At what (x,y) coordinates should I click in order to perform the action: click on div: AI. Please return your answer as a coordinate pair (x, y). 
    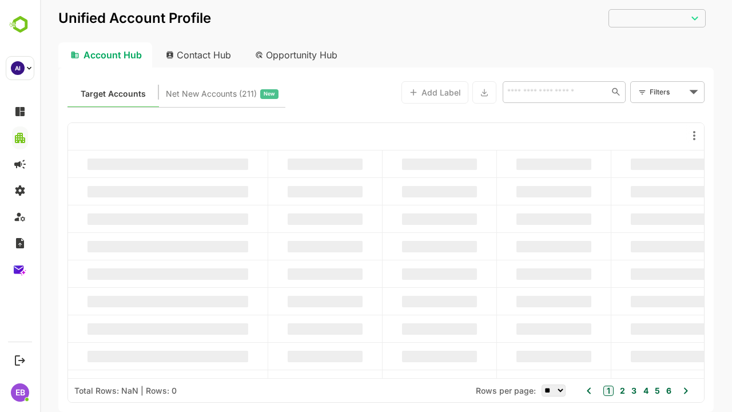
    Looking at the image, I should click on (18, 68).